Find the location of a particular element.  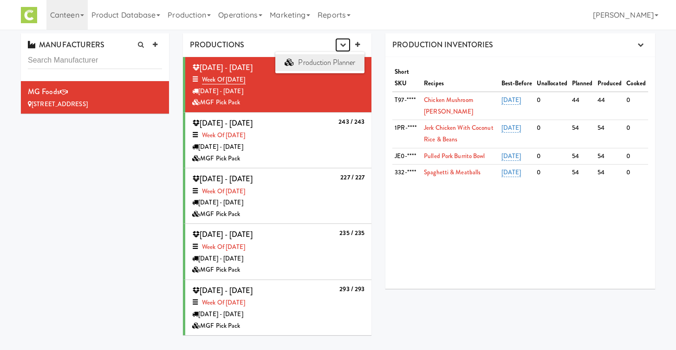

th: Best-Before is located at coordinates (517, 78).